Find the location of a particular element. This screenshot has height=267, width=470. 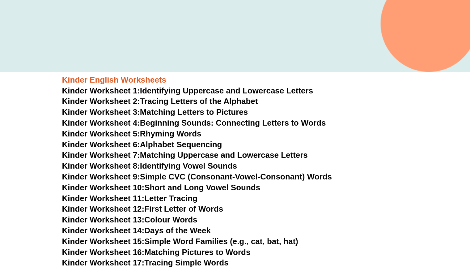

span: Kinder Worksheet 5: is located at coordinates (101, 133).